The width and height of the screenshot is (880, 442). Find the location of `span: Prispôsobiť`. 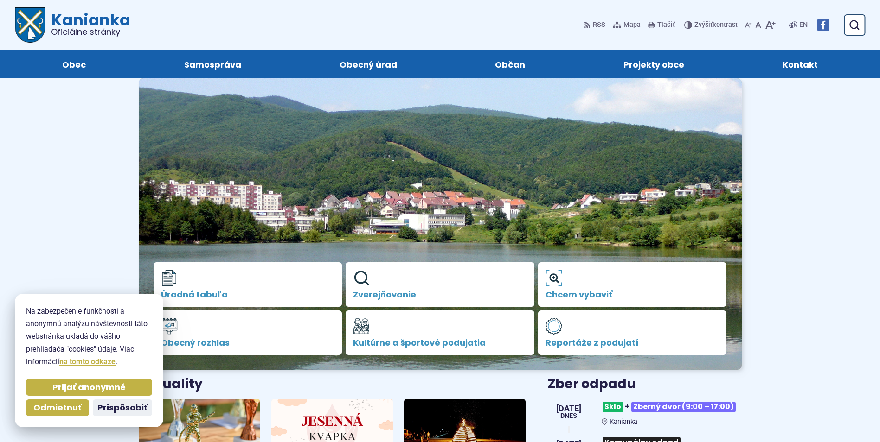

span: Prispôsobiť is located at coordinates (122, 408).